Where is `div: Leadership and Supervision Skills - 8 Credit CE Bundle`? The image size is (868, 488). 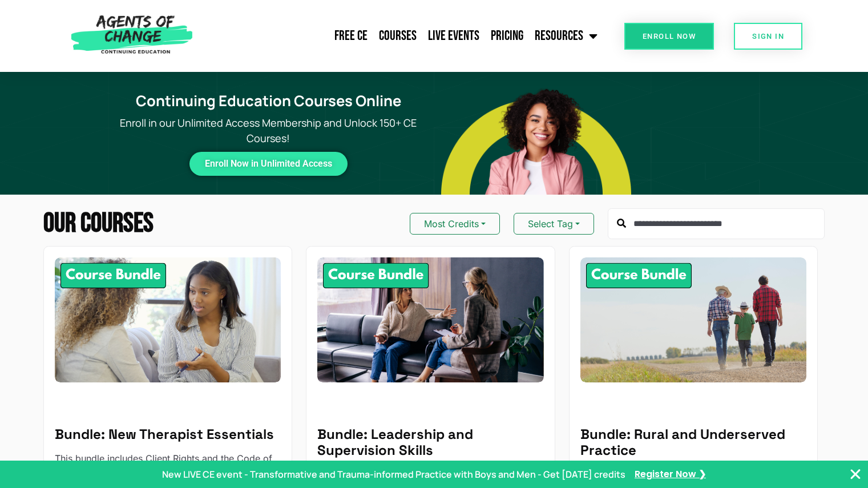 div: Leadership and Supervision Skills - 8 Credit CE Bundle is located at coordinates (430, 320).